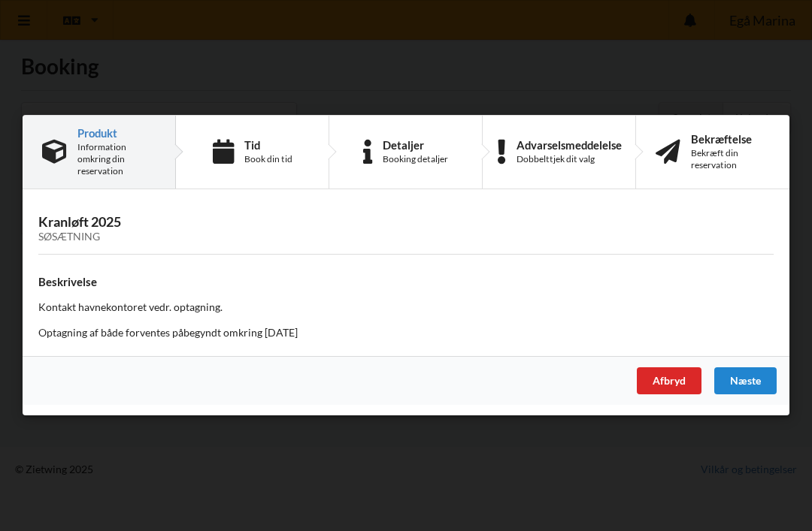 The image size is (812, 531). What do you see at coordinates (730, 139) in the screenshot?
I see `div: Bekræftelse` at bounding box center [730, 139].